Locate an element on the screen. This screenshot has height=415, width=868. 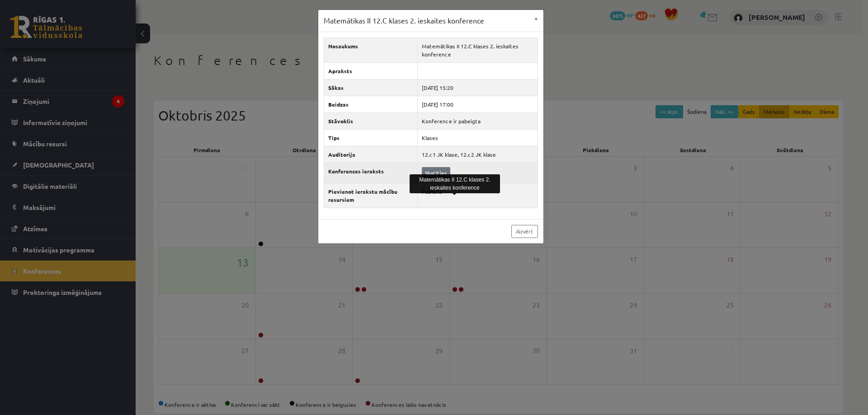
th: Pievienot ierakstu mācību resursiem is located at coordinates (371, 195).